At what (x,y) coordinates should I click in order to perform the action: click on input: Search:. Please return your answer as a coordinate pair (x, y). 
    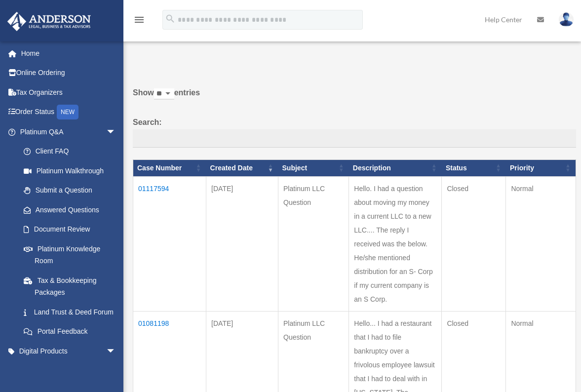
    Looking at the image, I should click on (354, 138).